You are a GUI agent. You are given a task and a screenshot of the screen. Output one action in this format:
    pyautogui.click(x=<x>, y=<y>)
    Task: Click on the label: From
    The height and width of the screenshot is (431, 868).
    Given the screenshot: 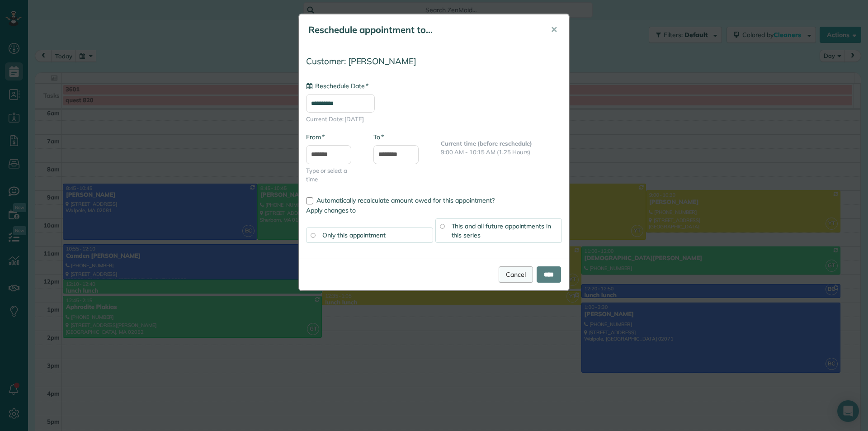 What is the action you would take?
    pyautogui.click(x=315, y=137)
    